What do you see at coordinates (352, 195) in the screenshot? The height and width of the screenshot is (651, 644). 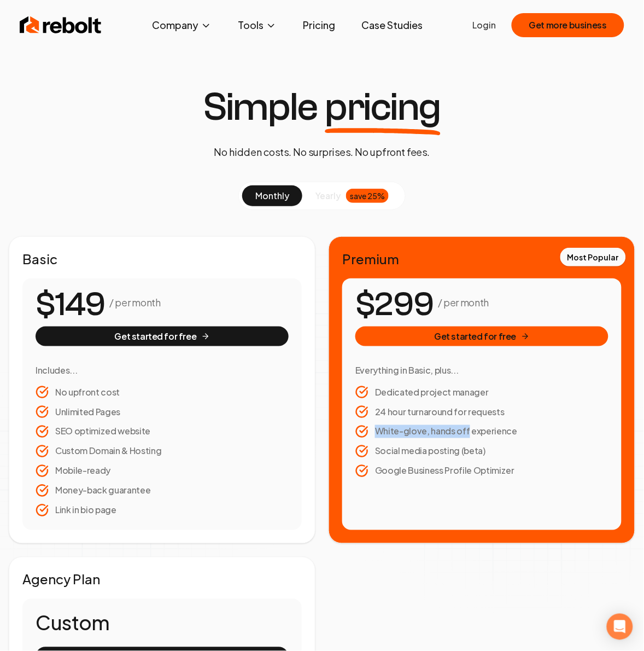 I see `button: yearlysave 25%` at bounding box center [352, 195].